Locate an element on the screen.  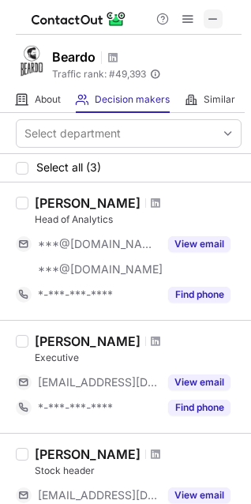
span: About is located at coordinates (47, 100).